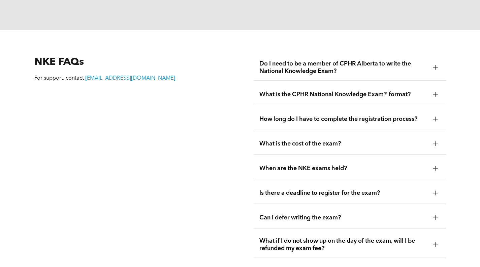  I want to click on span: For support, contact, so click(59, 78).